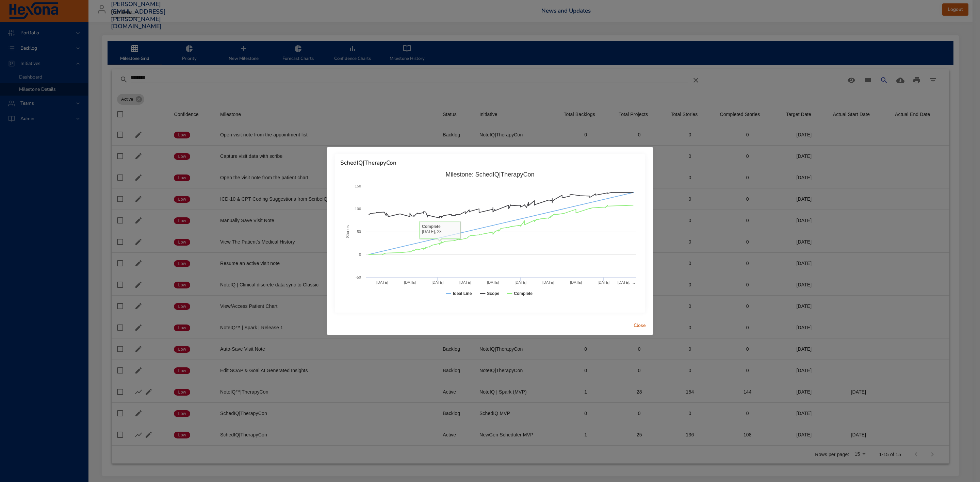 The width and height of the screenshot is (980, 482). Describe the element at coordinates (348, 231) in the screenshot. I see `text: Stories` at that location.